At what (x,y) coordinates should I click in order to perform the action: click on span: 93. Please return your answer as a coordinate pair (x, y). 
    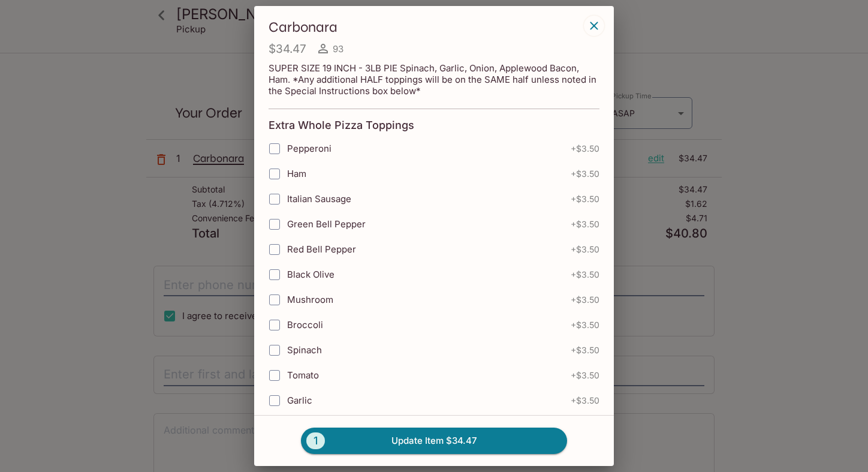
    Looking at the image, I should click on (338, 49).